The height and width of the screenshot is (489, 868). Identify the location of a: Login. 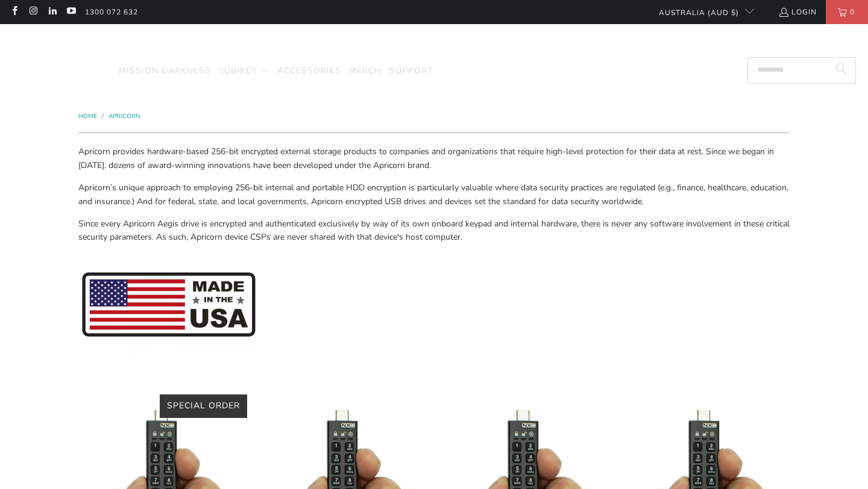
(797, 12).